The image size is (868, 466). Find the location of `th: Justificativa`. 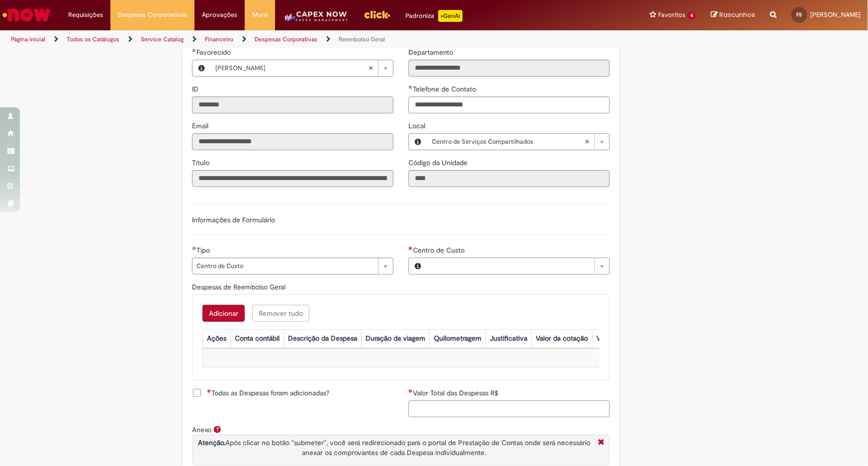

th: Justificativa is located at coordinates (509, 338).